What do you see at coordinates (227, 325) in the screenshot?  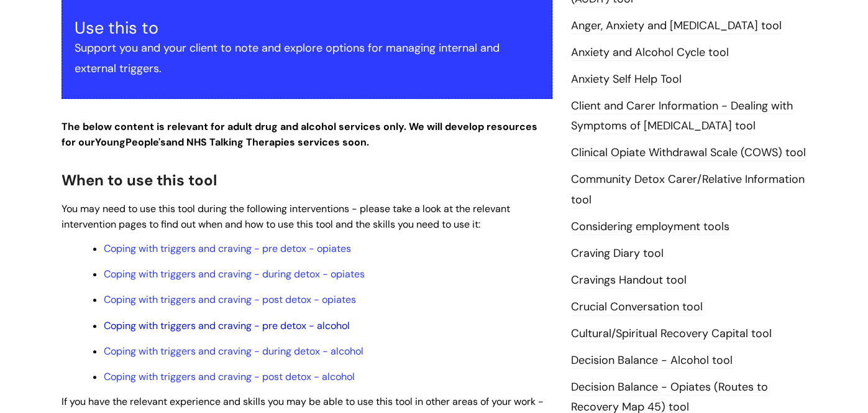 I see `a: Coping with triggers and craving - pre detox - alcohol` at bounding box center [227, 325].